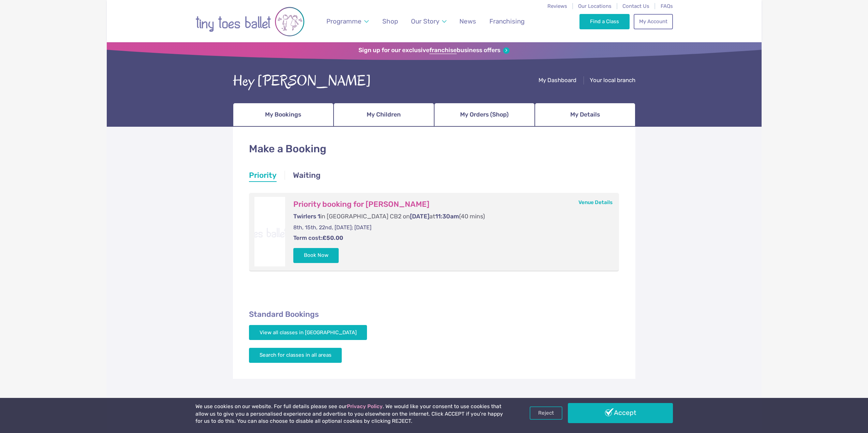 The width and height of the screenshot is (868, 433). Describe the element at coordinates (635, 6) in the screenshot. I see `a: Contact Us` at that location.